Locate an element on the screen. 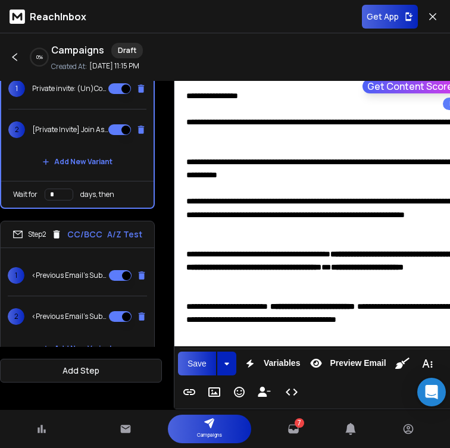 This screenshot has height=448, width=450. button: Insert Link (⌘K) is located at coordinates (189, 392).